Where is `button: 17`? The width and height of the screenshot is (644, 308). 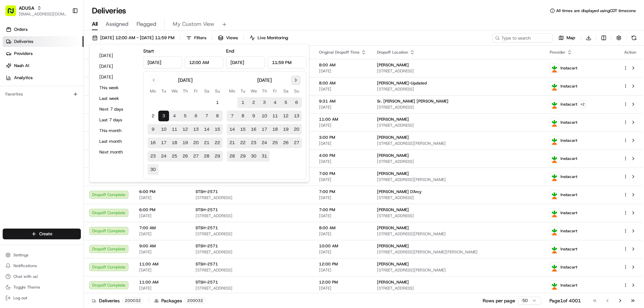 button: 17 is located at coordinates (163, 142).